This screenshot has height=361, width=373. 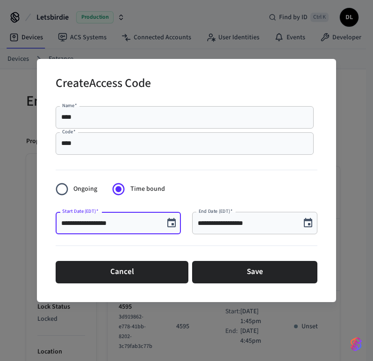 I want to click on h2: Create Access Code, so click(x=103, y=84).